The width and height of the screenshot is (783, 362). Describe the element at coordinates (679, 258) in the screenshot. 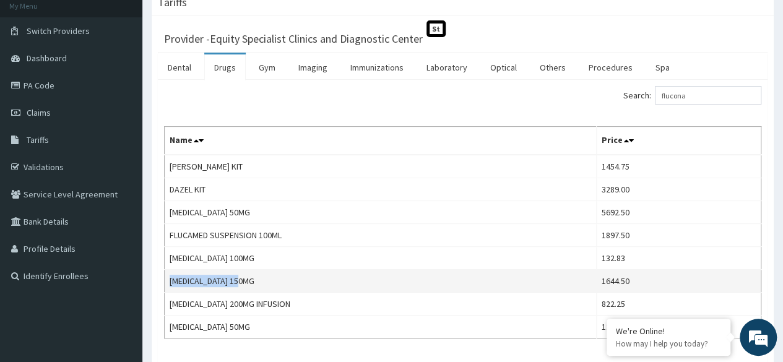

I see `td: 132.83` at that location.